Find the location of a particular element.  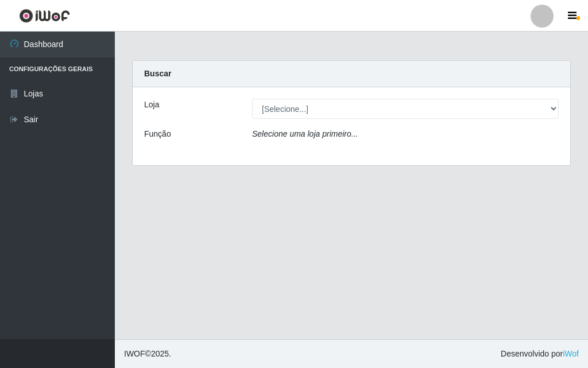

img: CoreUI Logo is located at coordinates (44, 15).